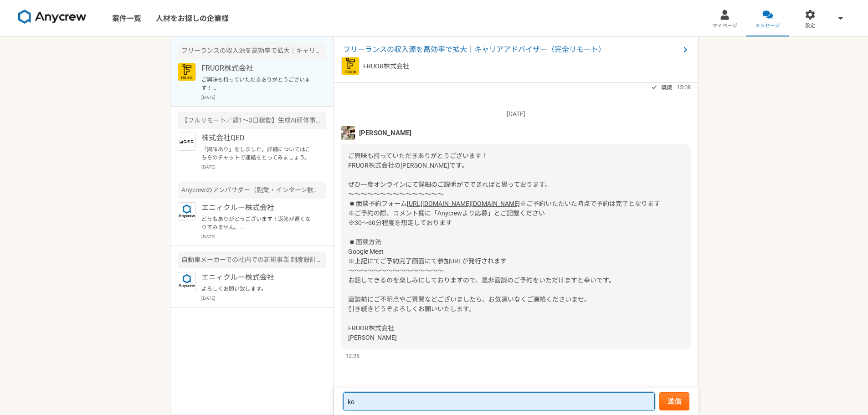  I want to click on textarea: ko, so click(499, 402).